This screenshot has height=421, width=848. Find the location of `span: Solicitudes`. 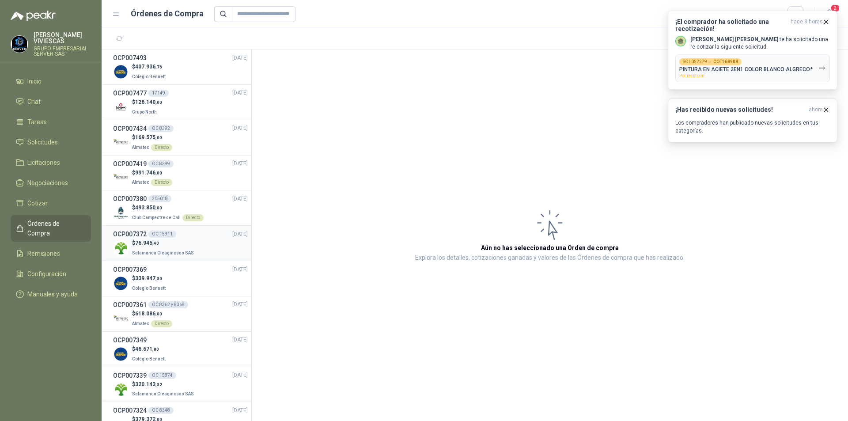

span: Solicitudes is located at coordinates (42, 142).